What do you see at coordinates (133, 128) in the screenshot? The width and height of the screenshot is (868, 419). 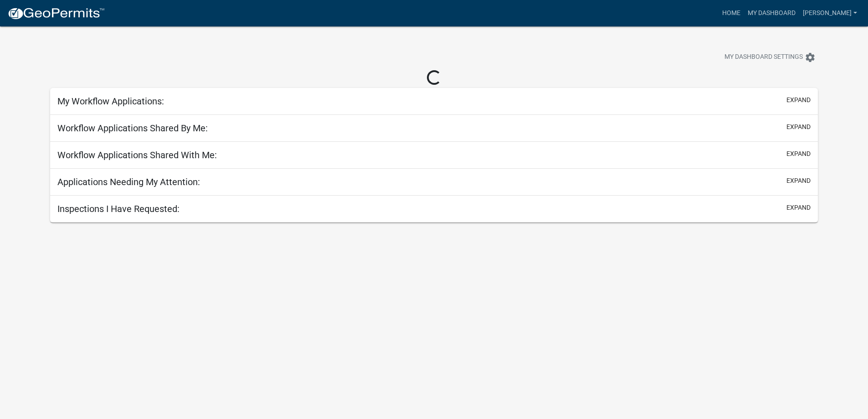 I see `h5: Workflow Applications Shared By Me:` at bounding box center [133, 128].